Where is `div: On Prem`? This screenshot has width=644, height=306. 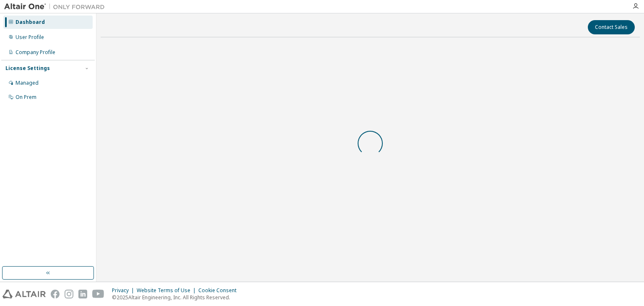 div: On Prem is located at coordinates (26, 97).